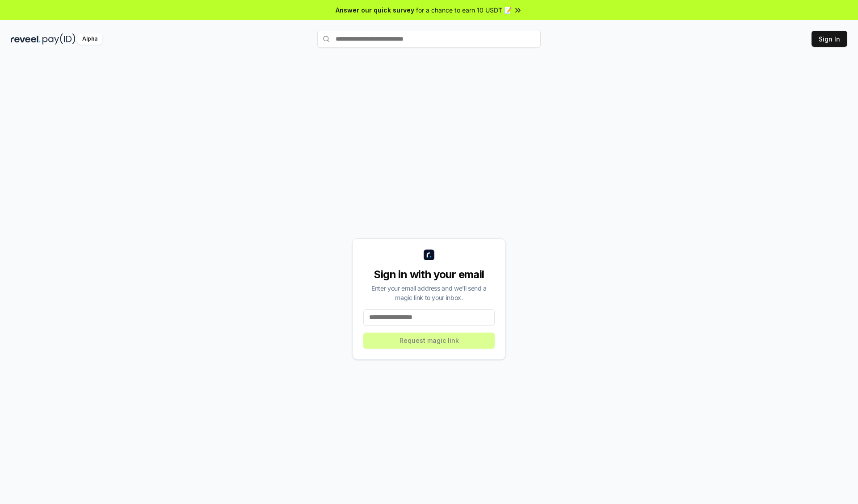 The height and width of the screenshot is (504, 858). What do you see at coordinates (429, 274) in the screenshot?
I see `div: Sign in with your email` at bounding box center [429, 274].